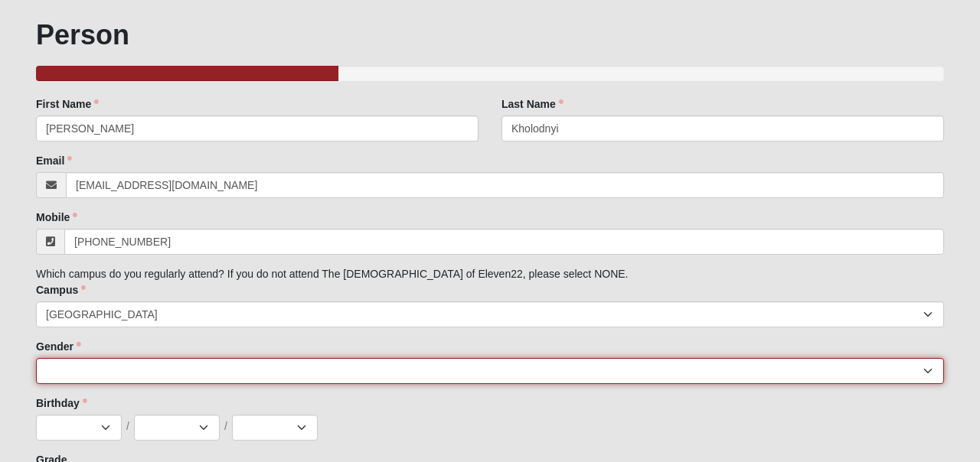 The width and height of the screenshot is (980, 462). I want to click on label: Gender, so click(58, 346).